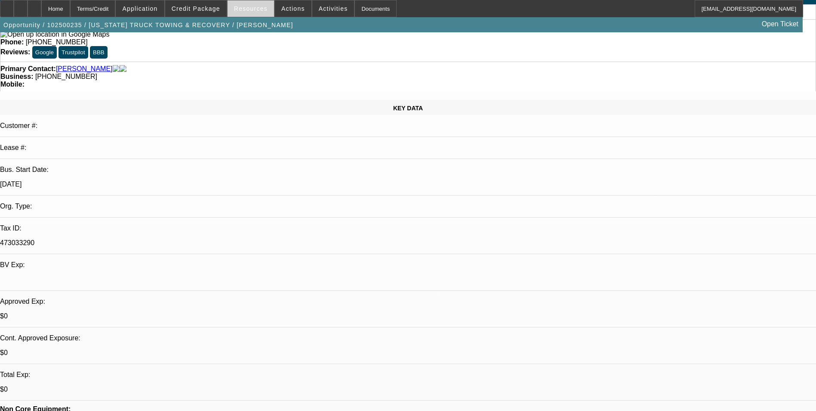 The width and height of the screenshot is (816, 411). I want to click on button: Credit Package, so click(196, 9).